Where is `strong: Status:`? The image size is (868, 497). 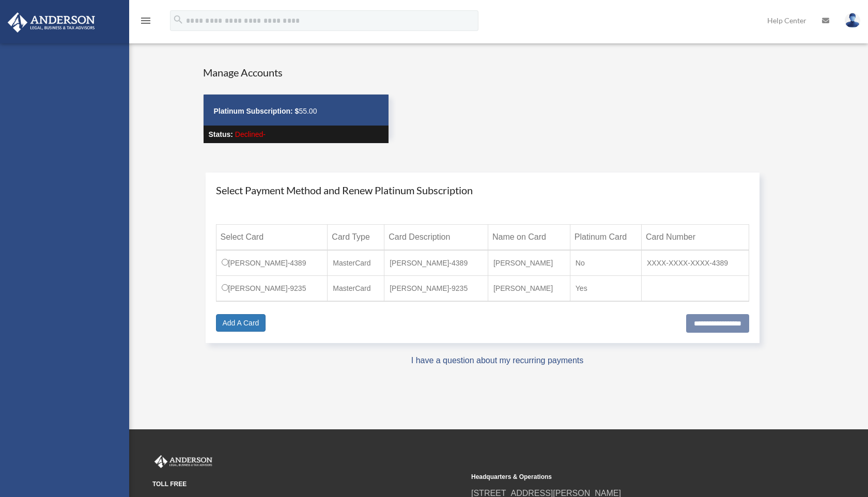 strong: Status: is located at coordinates (221, 134).